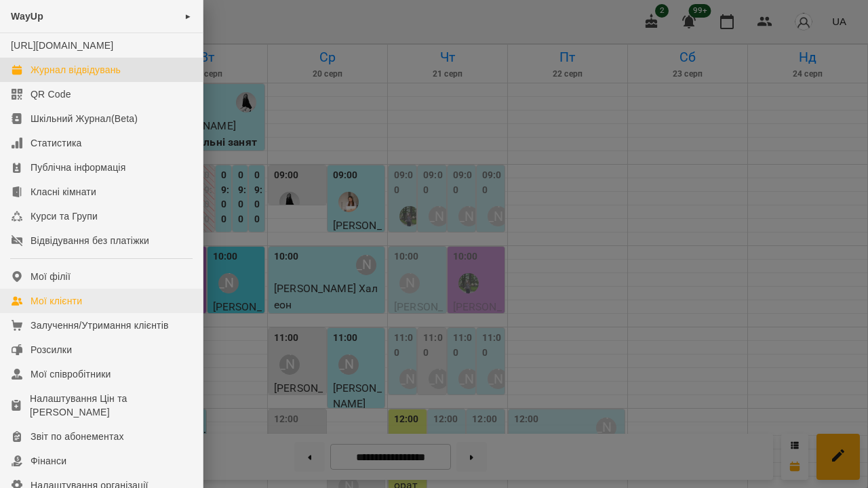 The width and height of the screenshot is (868, 488). What do you see at coordinates (56, 301) in the screenshot?
I see `div: Мої клієнти` at bounding box center [56, 301].